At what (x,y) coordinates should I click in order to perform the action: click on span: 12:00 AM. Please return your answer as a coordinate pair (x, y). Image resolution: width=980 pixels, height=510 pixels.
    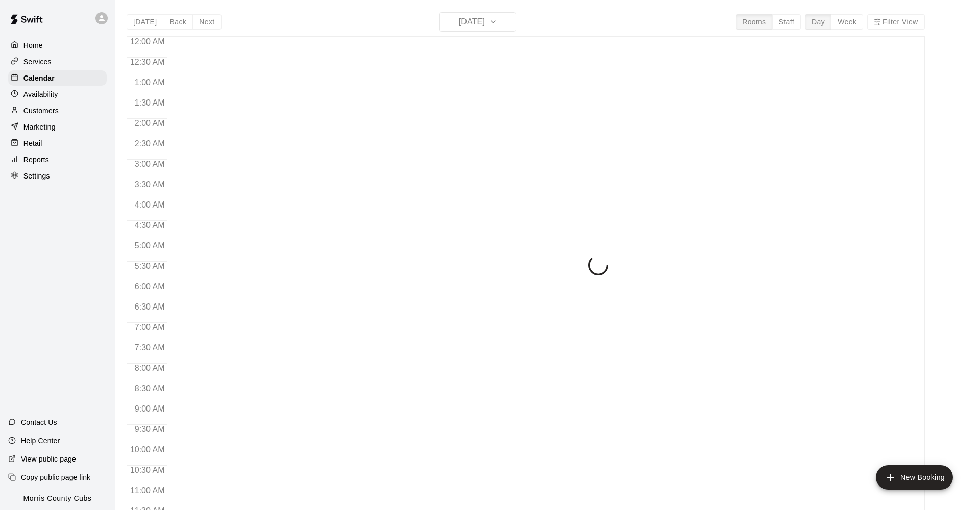
    Looking at the image, I should click on (147, 41).